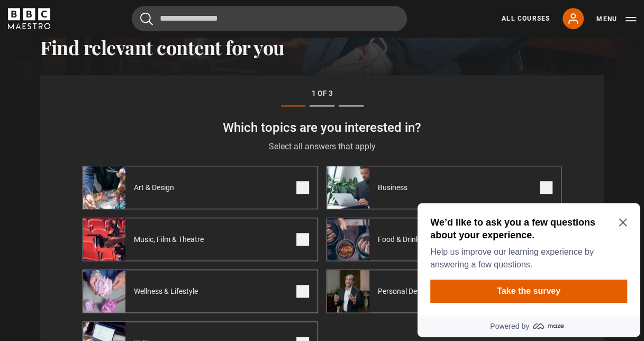 The height and width of the screenshot is (341, 644). What do you see at coordinates (395, 187) in the screenshot?
I see `span: Business` at bounding box center [395, 187].